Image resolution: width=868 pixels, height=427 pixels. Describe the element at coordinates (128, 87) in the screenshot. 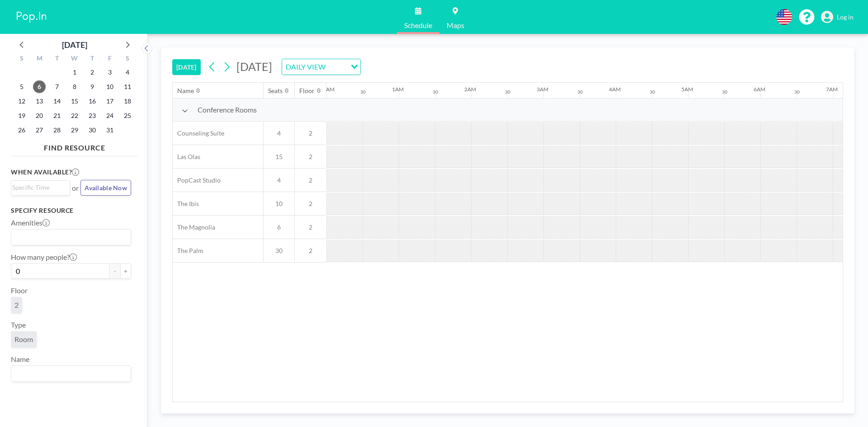

I see `span: Saturday, October 11, 2025` at that location.